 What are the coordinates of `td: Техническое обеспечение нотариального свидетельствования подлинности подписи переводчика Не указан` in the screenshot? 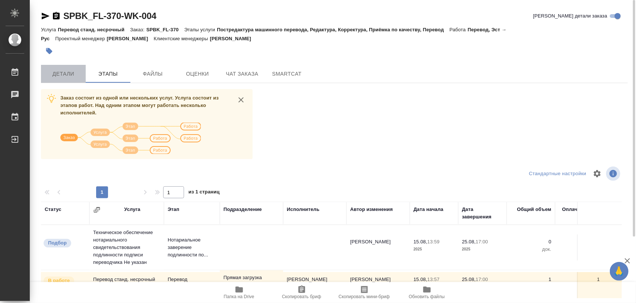 It's located at (127, 247).